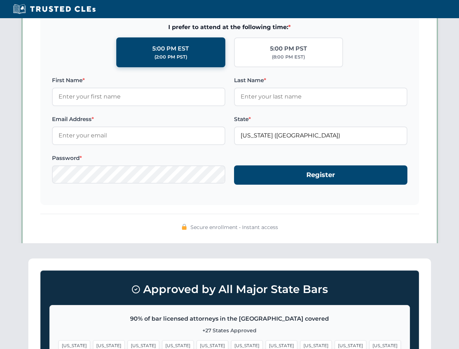  Describe the element at coordinates (138, 158) in the screenshot. I see `label: Password` at that location.